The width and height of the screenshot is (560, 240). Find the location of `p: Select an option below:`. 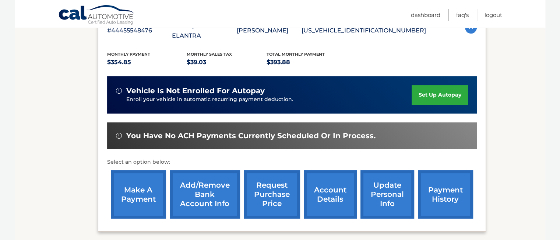

p: Select an option below: is located at coordinates (292, 162).